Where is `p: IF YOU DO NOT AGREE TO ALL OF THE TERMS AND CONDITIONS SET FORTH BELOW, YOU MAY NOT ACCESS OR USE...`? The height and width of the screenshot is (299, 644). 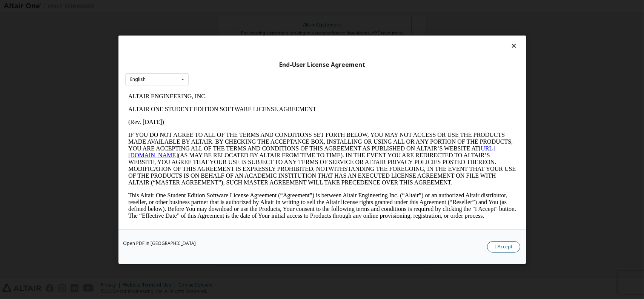 p: IF YOU DO NOT AGREE TO ALL OF THE TERMS AND CONDITIONS SET FORTH BELOW, YOU MAY NOT ACCESS OR USE... is located at coordinates (197, 69).